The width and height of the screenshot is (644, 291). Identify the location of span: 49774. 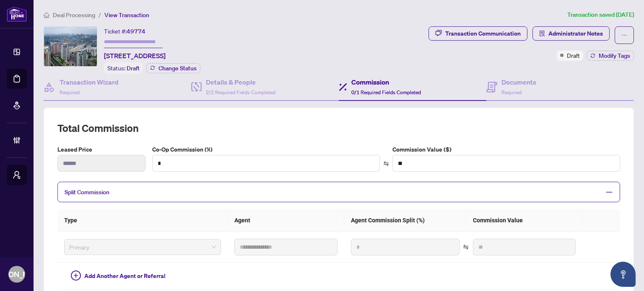
(136, 31).